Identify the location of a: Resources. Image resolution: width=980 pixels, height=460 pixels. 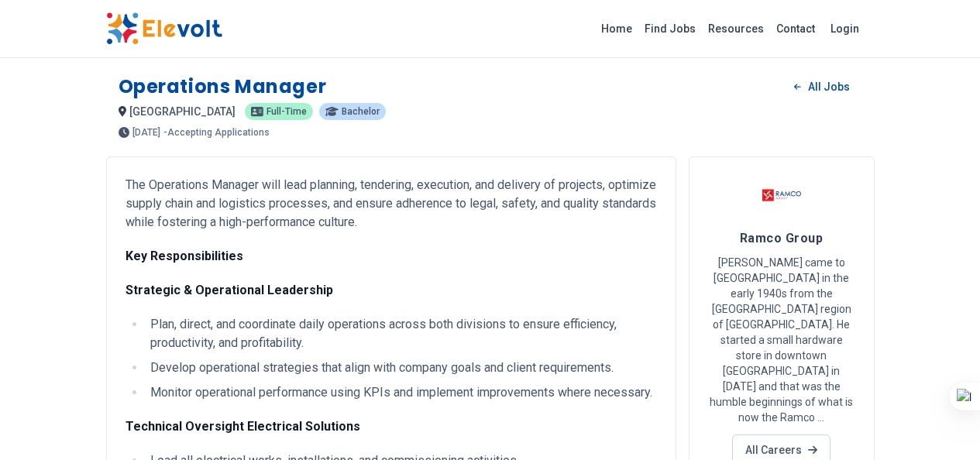
(736, 29).